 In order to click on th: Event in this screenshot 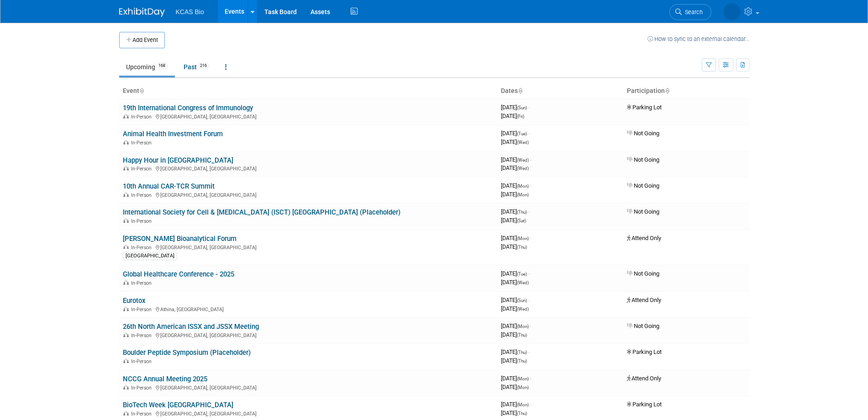, I will do `click(308, 91)`.